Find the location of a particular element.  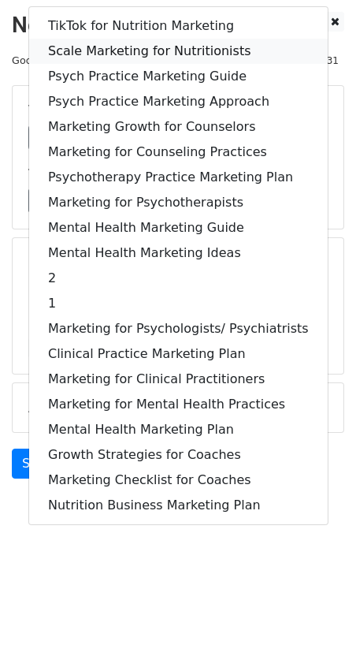

a: Clinical Practice Marketing Plan is located at coordinates (178, 354).